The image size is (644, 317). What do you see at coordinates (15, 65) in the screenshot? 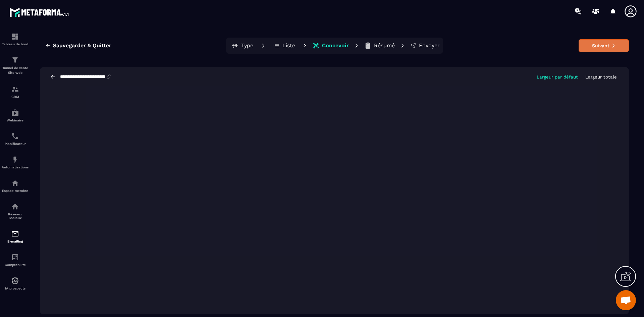
I see `a: formationformationTunnel de vente Site web` at bounding box center [15, 65].